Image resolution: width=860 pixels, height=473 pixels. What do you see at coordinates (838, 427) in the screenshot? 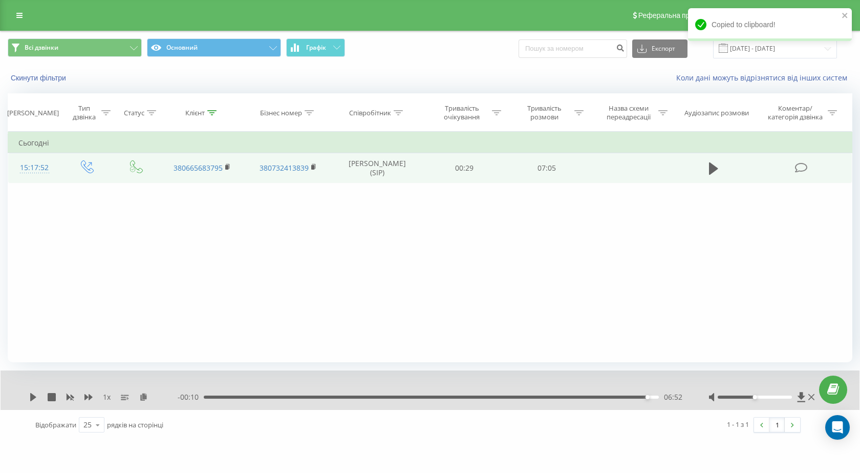
I see `div: Open Intercom Messenger` at bounding box center [838, 427].